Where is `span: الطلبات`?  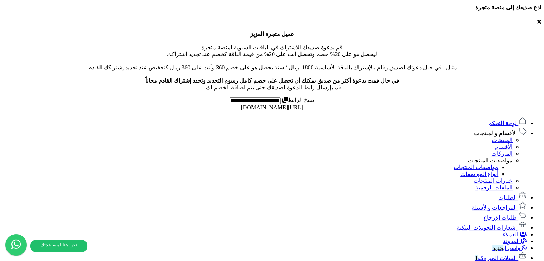
span: الطلبات is located at coordinates (508, 198).